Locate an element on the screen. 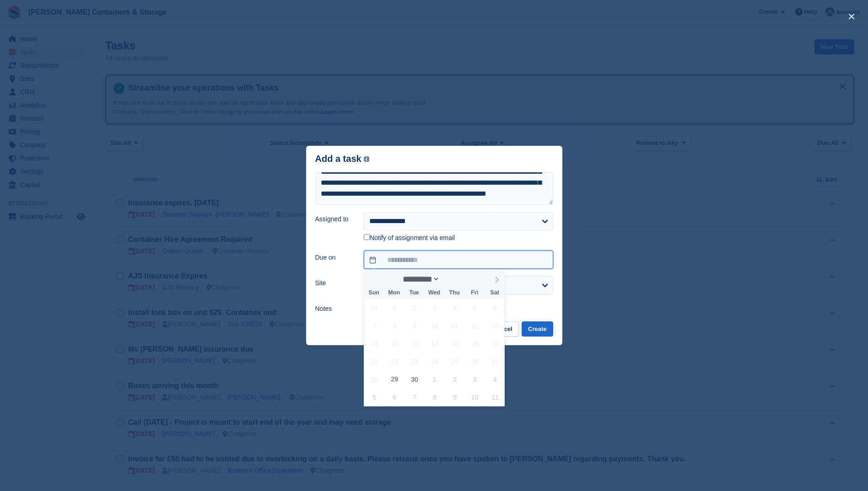  label: Due on is located at coordinates (334, 257).